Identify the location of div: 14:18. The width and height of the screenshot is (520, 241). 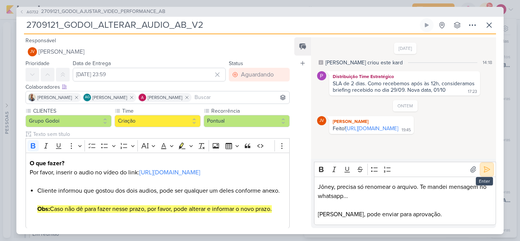
(487, 62).